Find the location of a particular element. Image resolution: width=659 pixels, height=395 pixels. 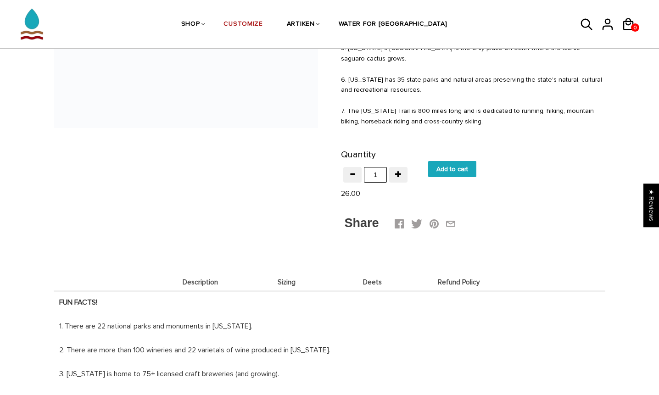

a: CUSTOMIZE is located at coordinates (243, 25).